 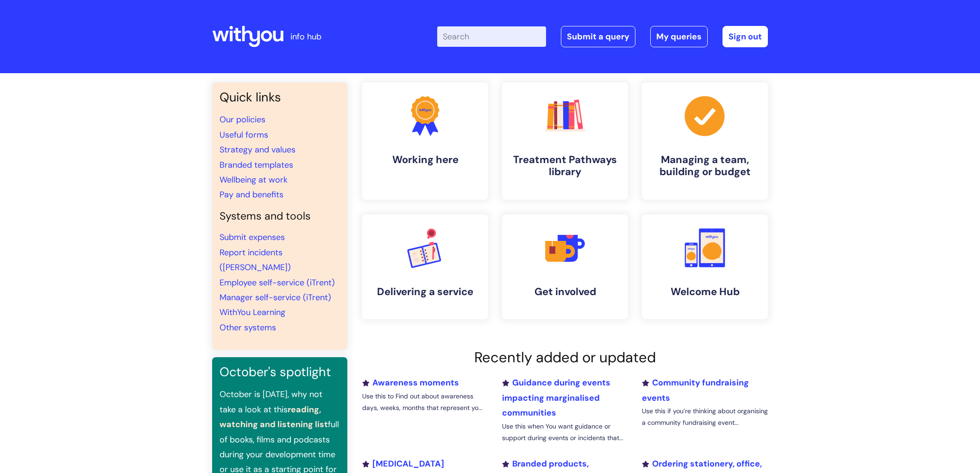 I want to click on a: Other systems, so click(x=248, y=328).